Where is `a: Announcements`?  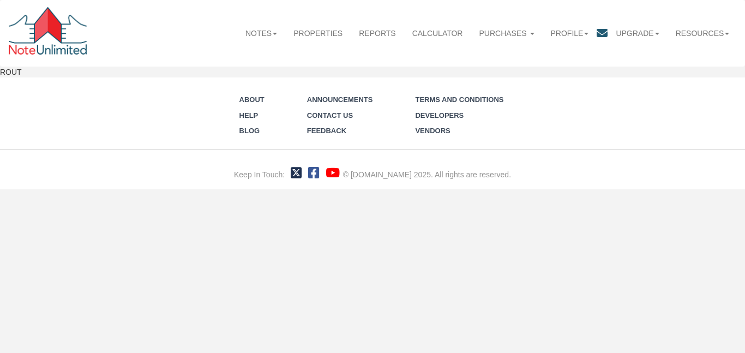
a: Announcements is located at coordinates (340, 99).